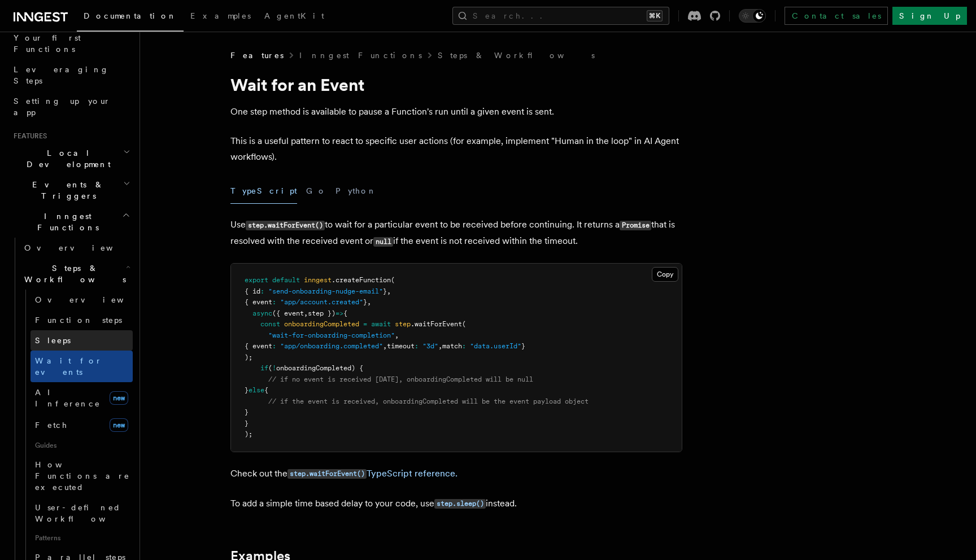 The image size is (976, 560). What do you see at coordinates (456, 233) in the screenshot?
I see `p: Use to wait for a particular event to be received before continuing. It returns a that is resolve...` at bounding box center [456, 233].